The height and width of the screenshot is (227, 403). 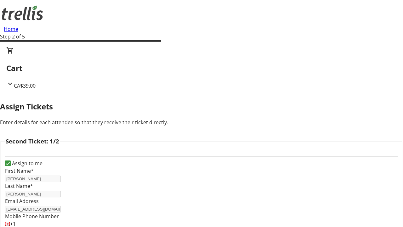 I want to click on span: CA$39.00, so click(x=25, y=86).